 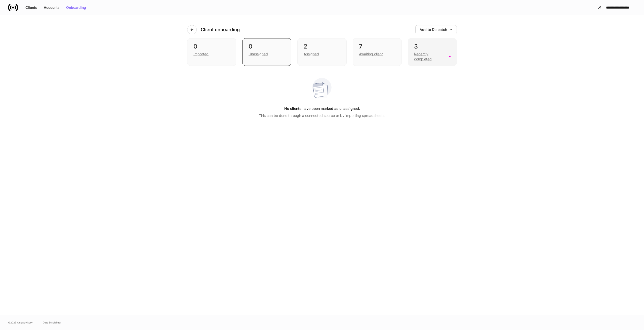 I want to click on div: Accounts, so click(x=52, y=7).